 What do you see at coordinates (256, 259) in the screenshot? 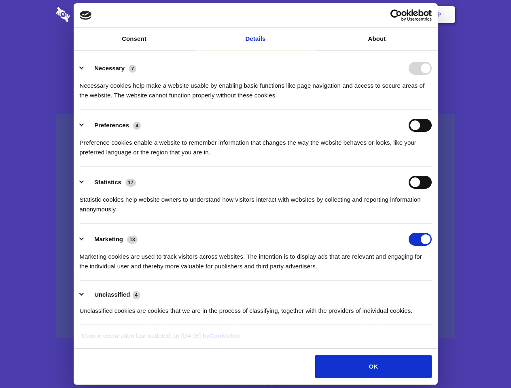
I see `div: Marketing cookies are used to track visitors across websites. The intention is to display ads tha...` at bounding box center [256, 259].